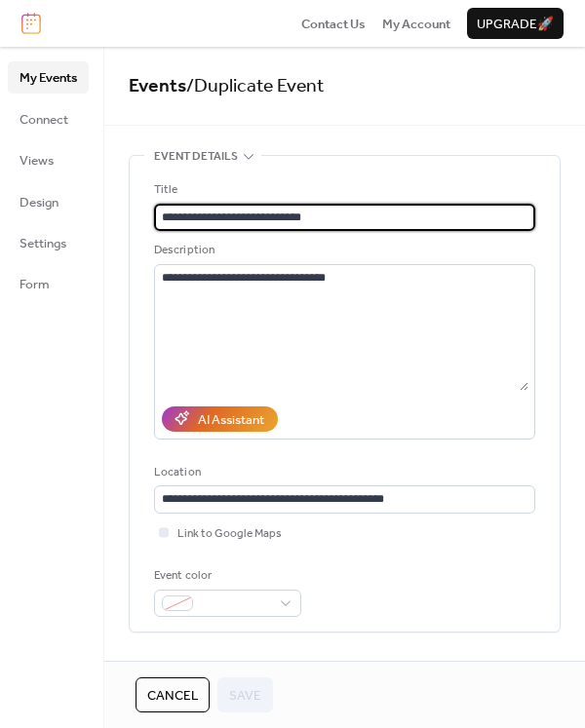 This screenshot has width=585, height=728. Describe the element at coordinates (43, 244) in the screenshot. I see `span: Settings` at that location.